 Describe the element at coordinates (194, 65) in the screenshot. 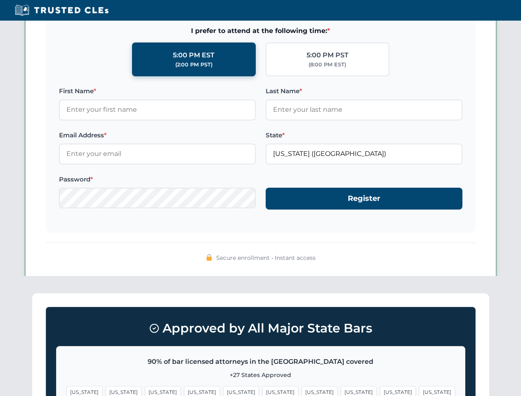

I see `div: (2:00 PM PST)` at that location.